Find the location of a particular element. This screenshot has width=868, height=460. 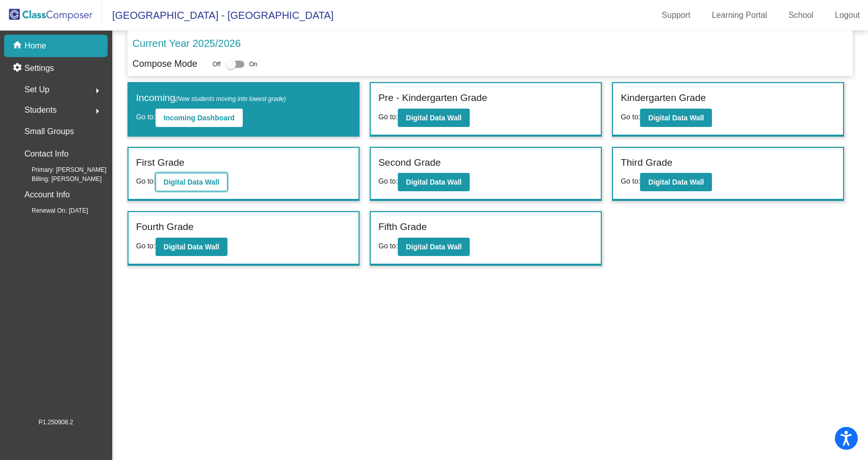

a: Logout is located at coordinates (847, 15).